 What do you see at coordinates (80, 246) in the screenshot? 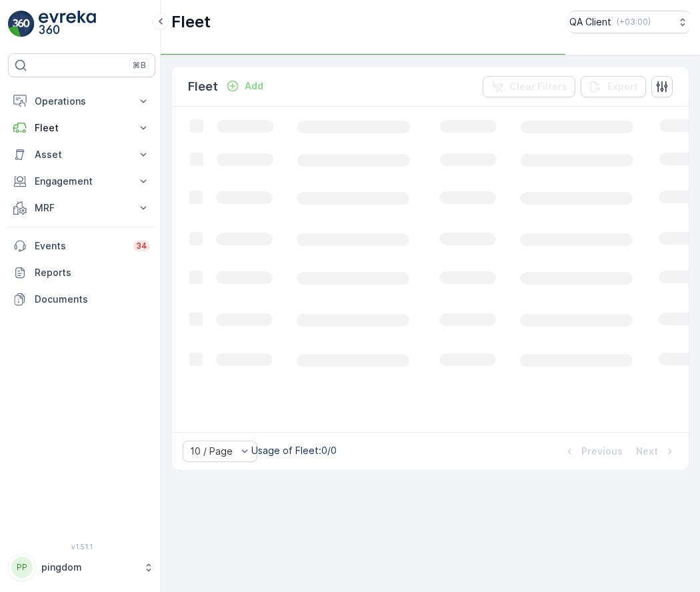
I see `p: Events` at bounding box center [80, 246].